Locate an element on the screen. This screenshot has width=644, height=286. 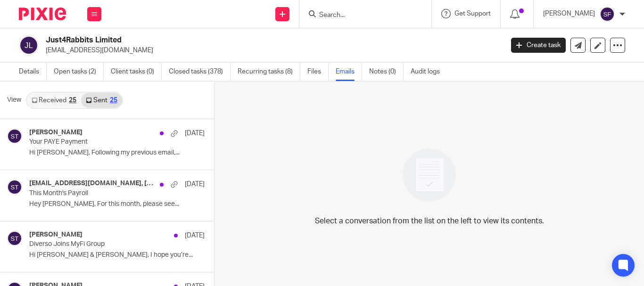
img: image is located at coordinates (429, 175).